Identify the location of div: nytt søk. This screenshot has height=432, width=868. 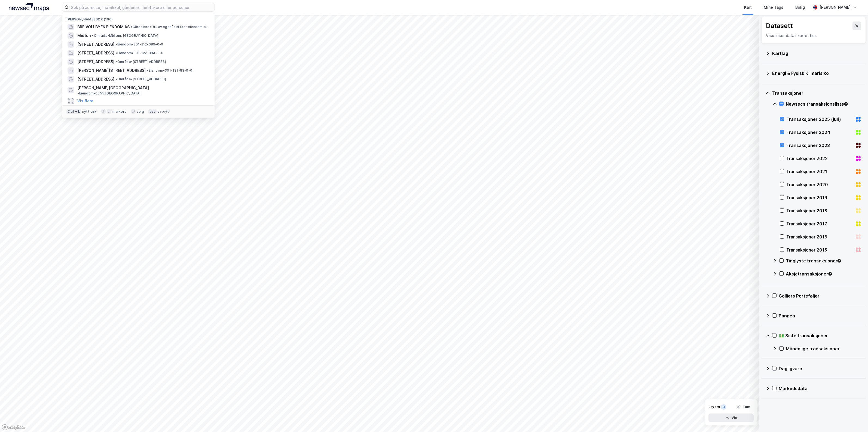
(90, 111).